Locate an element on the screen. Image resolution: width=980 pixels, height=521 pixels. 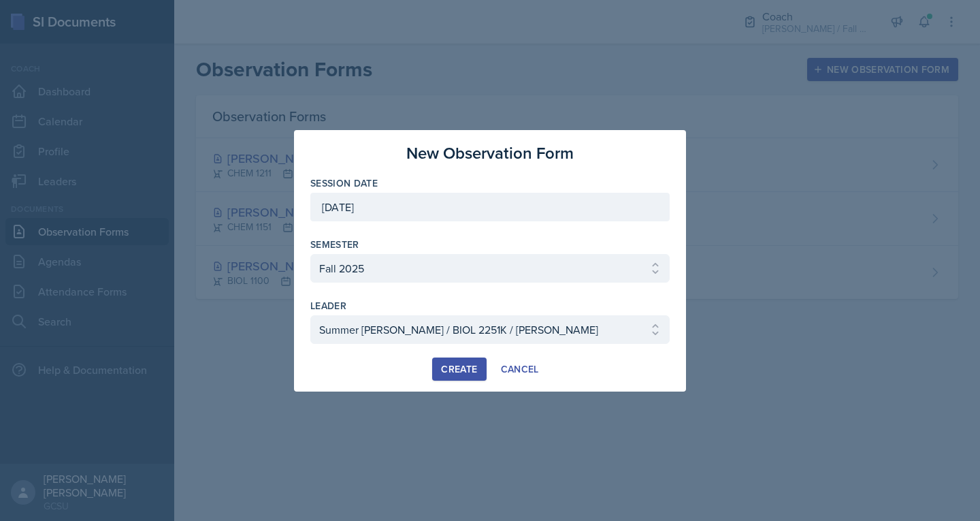
div: Cancel is located at coordinates (520, 369).